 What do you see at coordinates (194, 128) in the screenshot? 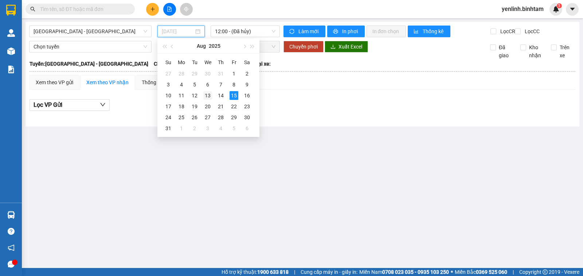
I see `td: 2025-09-02` at bounding box center [194, 128].